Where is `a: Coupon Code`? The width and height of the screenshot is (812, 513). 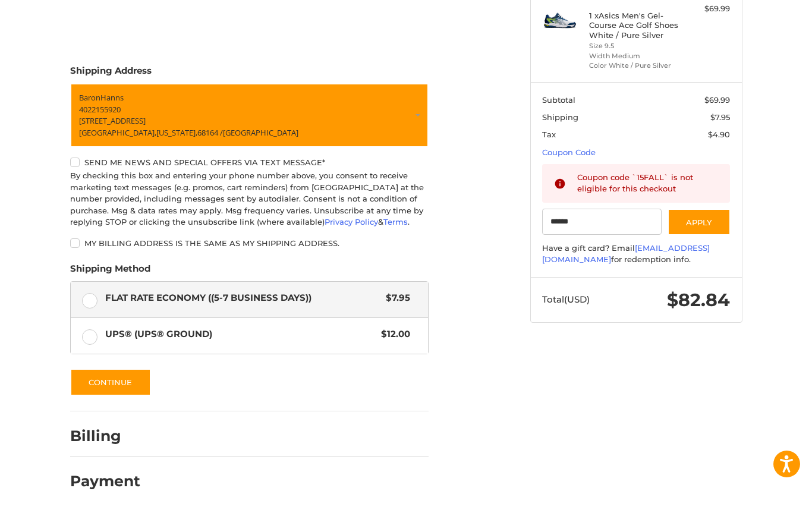
a: Coupon Code is located at coordinates (569, 152).